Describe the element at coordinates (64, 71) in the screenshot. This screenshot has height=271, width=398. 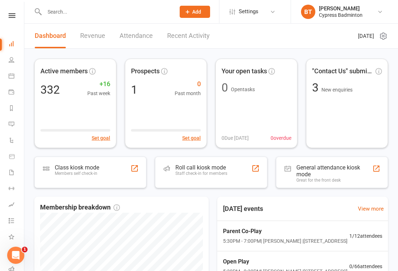
I see `span: Active members` at that location.